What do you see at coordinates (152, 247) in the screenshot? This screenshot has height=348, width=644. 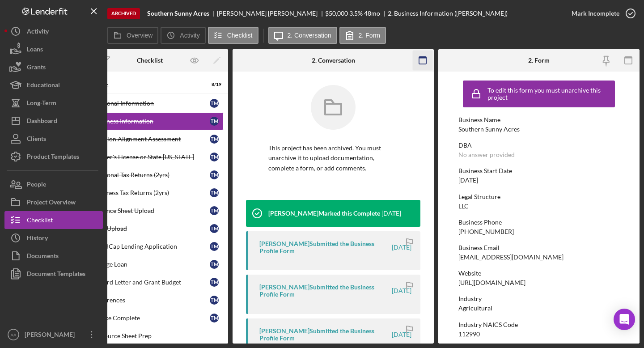 I see `div: FoodCap Lending Application` at bounding box center [152, 247].